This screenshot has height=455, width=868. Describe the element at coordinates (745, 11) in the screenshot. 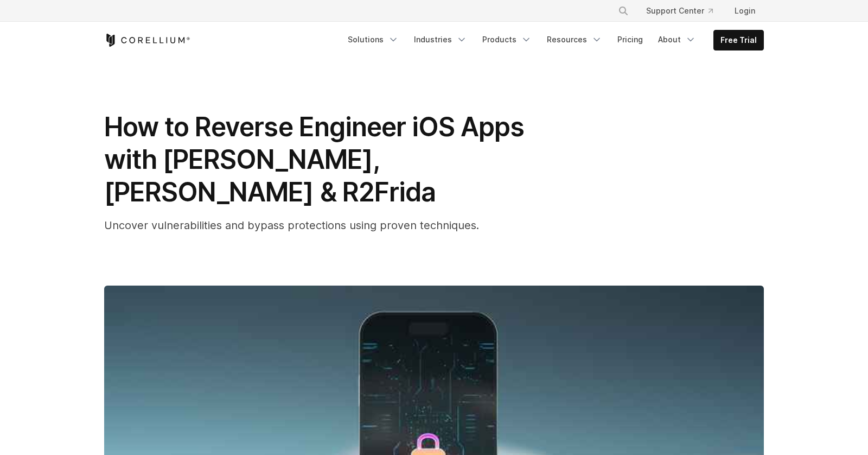

I see `a: Login` at that location.